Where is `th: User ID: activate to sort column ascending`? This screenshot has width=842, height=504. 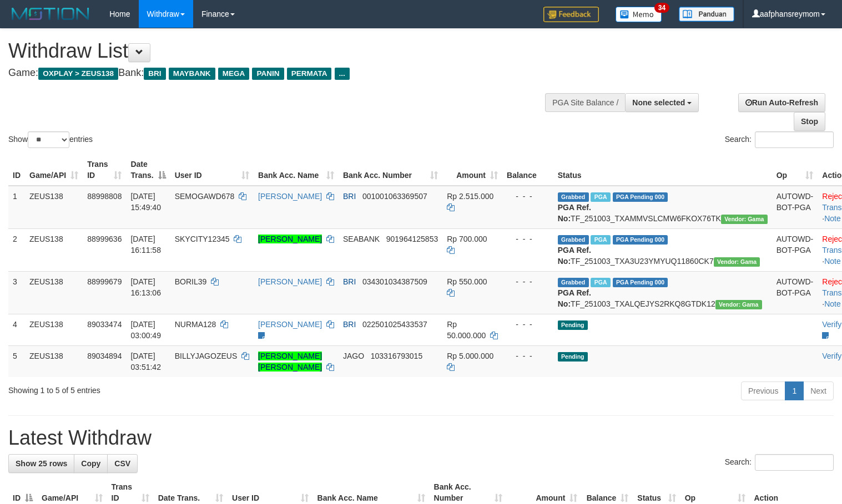 th: User ID: activate to sort column ascending is located at coordinates (212, 170).